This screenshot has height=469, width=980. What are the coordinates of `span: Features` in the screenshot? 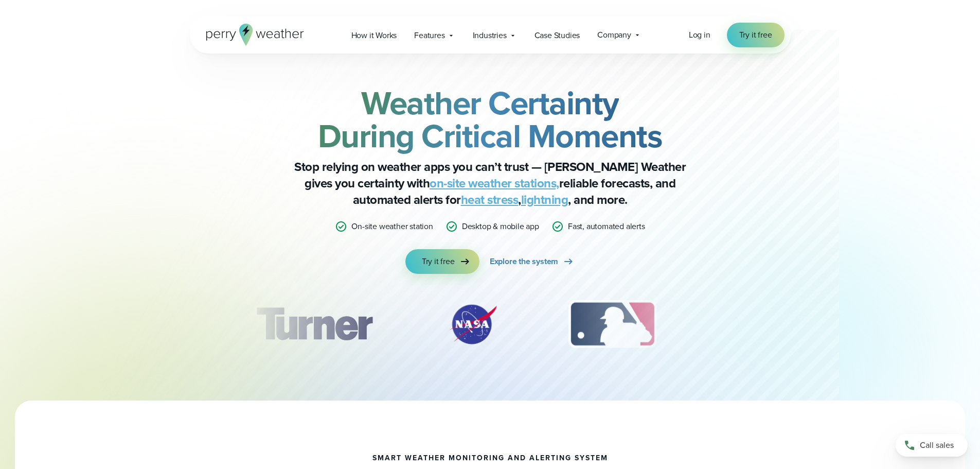 It's located at (429, 36).